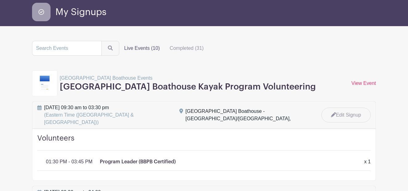 This screenshot has width=408, height=191. What do you see at coordinates (187, 48) in the screenshot?
I see `label: Completed (31)` at bounding box center [187, 48].